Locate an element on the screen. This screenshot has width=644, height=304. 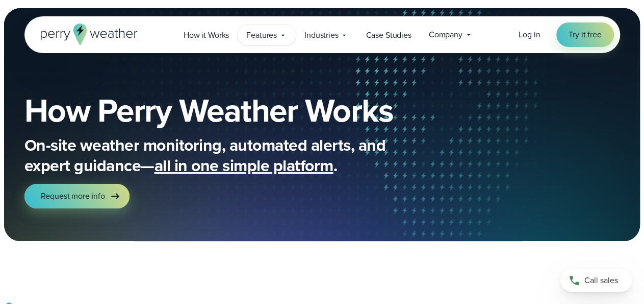
a: Log in is located at coordinates (529, 34).